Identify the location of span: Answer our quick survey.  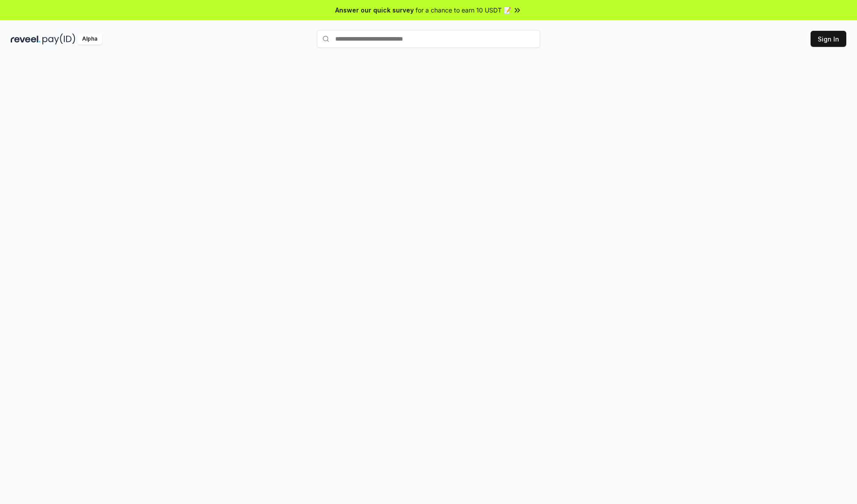
(375, 10).